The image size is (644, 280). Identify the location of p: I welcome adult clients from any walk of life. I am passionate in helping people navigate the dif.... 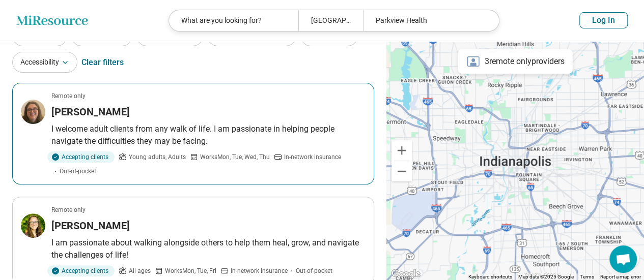
(208, 135).